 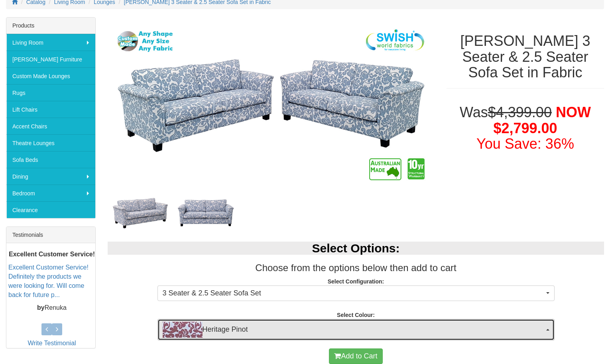 What do you see at coordinates (51, 109) in the screenshot?
I see `a: Lift Chairs` at bounding box center [51, 109].